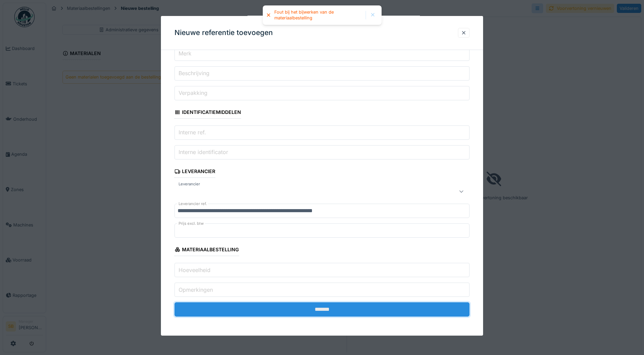 The width and height of the screenshot is (644, 355). Describe the element at coordinates (193, 93) in the screenshot. I see `label: Verpakking` at that location.